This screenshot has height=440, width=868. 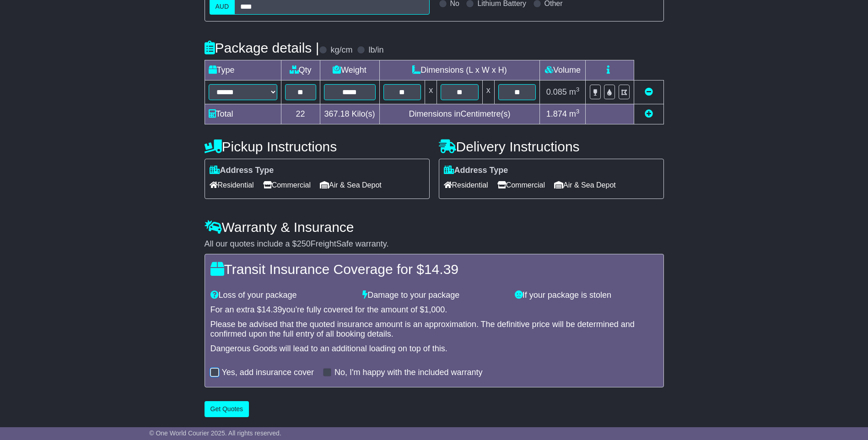 I want to click on label: No, I'm happy with the included warranty, so click(x=408, y=373).